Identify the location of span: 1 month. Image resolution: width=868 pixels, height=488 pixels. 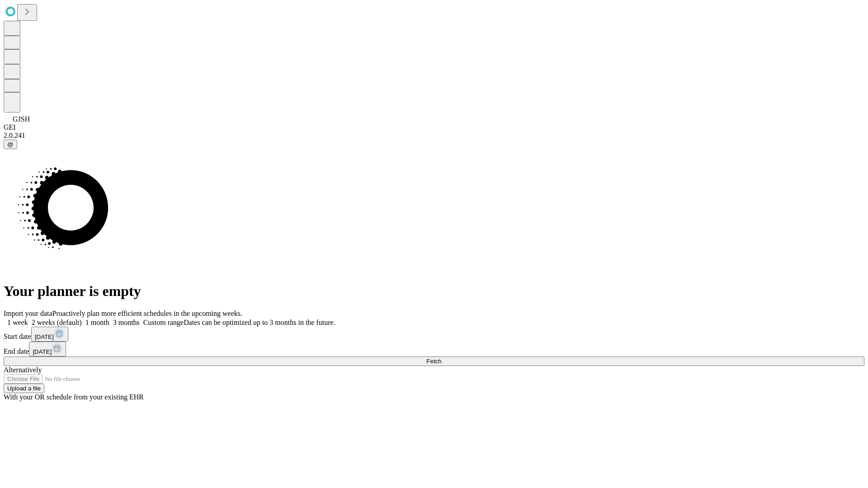
(97, 322).